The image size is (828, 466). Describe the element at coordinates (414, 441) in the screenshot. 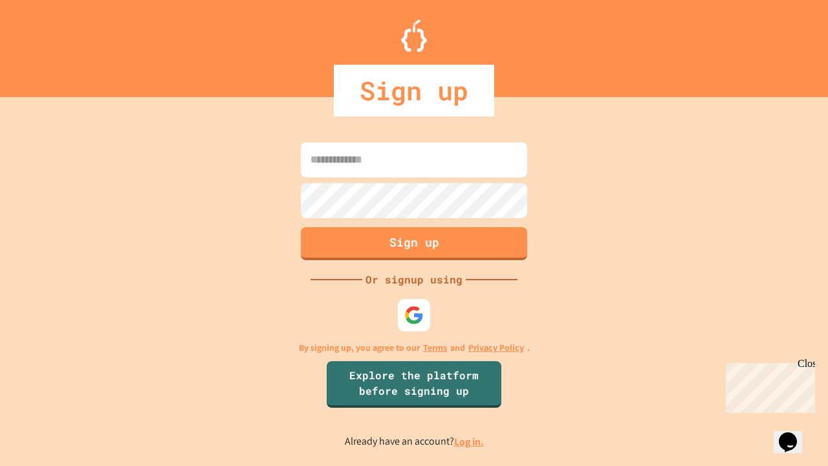

I see `p: Already have an account?` at that location.